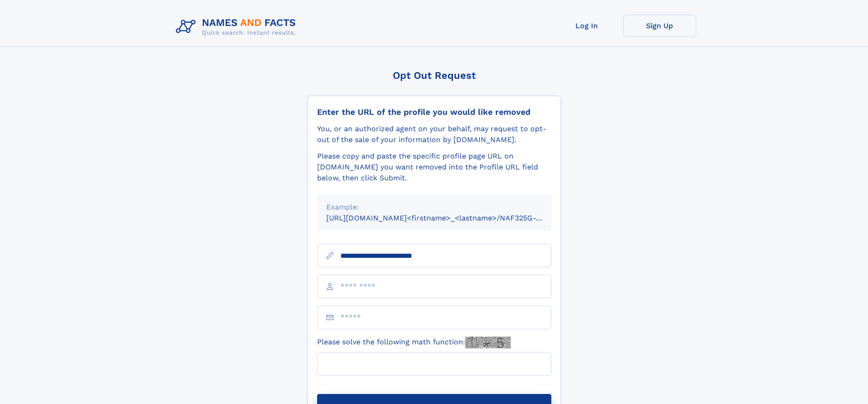  I want to click on a: Sign Up, so click(659, 25).